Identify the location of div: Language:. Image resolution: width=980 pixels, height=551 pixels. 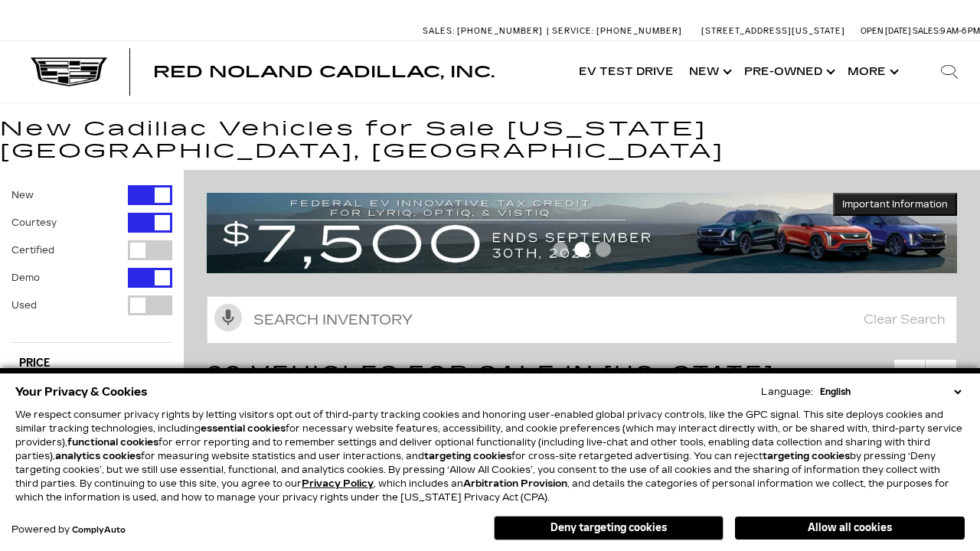
(787, 393).